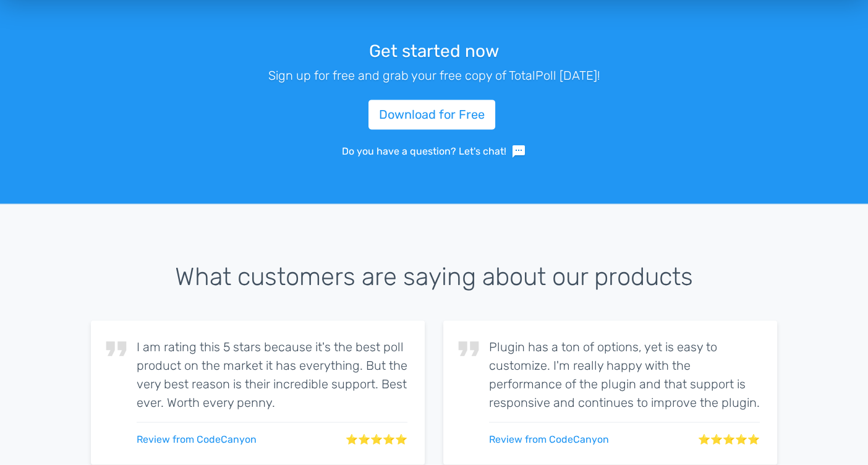 This screenshot has width=868, height=465. I want to click on a: Download for Free, so click(431, 114).